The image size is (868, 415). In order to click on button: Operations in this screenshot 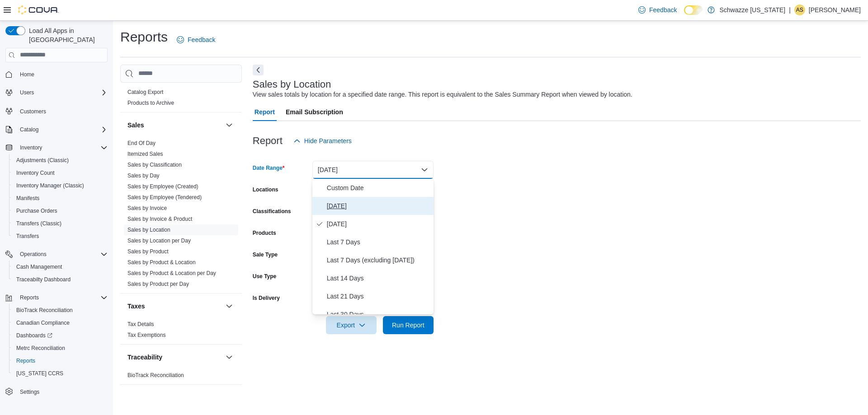, I will do `click(33, 254)`.